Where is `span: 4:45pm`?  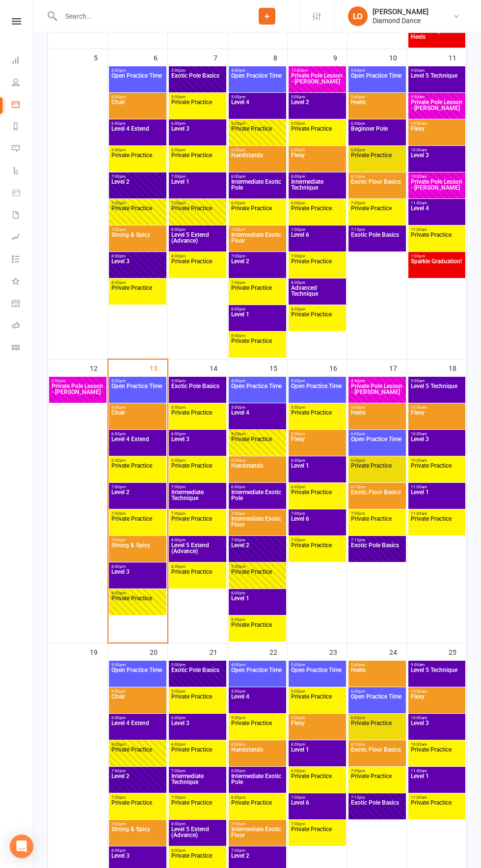 span: 4:45pm is located at coordinates (377, 381).